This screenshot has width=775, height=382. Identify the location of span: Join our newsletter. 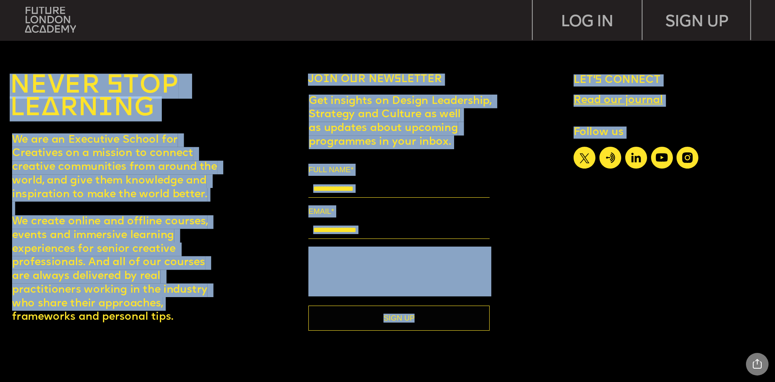
(375, 79).